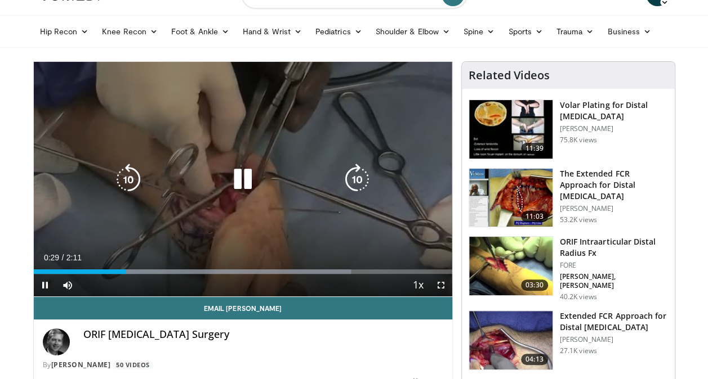  I want to click on span: 0:29, so click(51, 258).